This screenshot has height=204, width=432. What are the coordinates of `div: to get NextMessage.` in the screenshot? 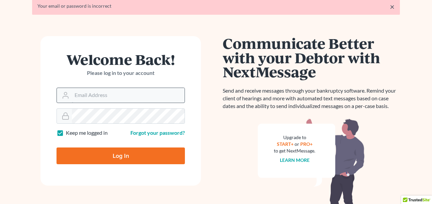 It's located at (295, 151).